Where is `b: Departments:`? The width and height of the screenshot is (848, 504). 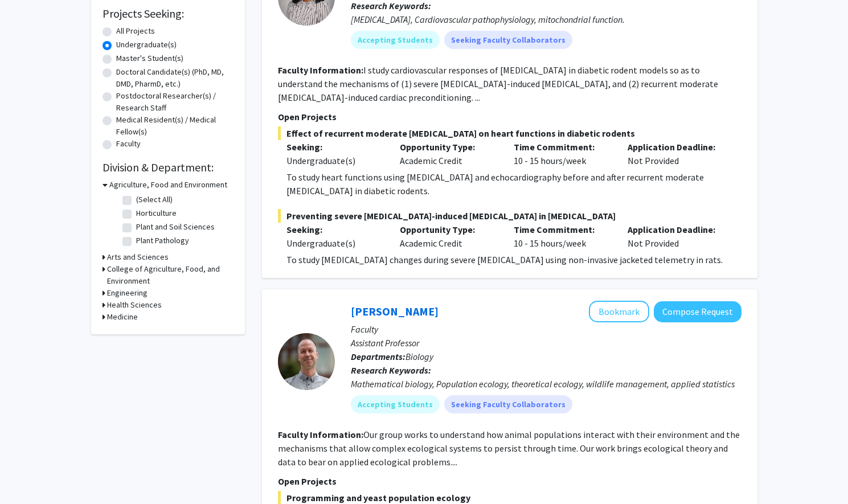
b: Departments: is located at coordinates (378, 356).